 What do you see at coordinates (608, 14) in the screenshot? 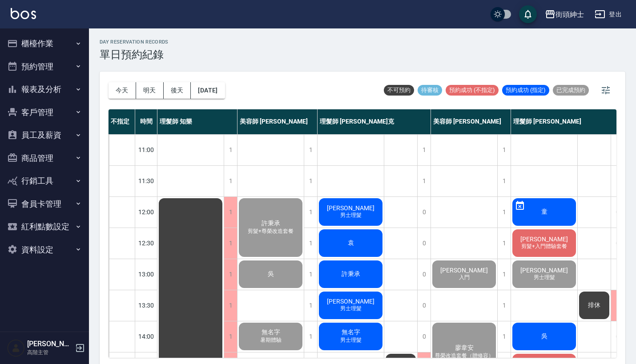
I see `button: 登出` at bounding box center [608, 14].